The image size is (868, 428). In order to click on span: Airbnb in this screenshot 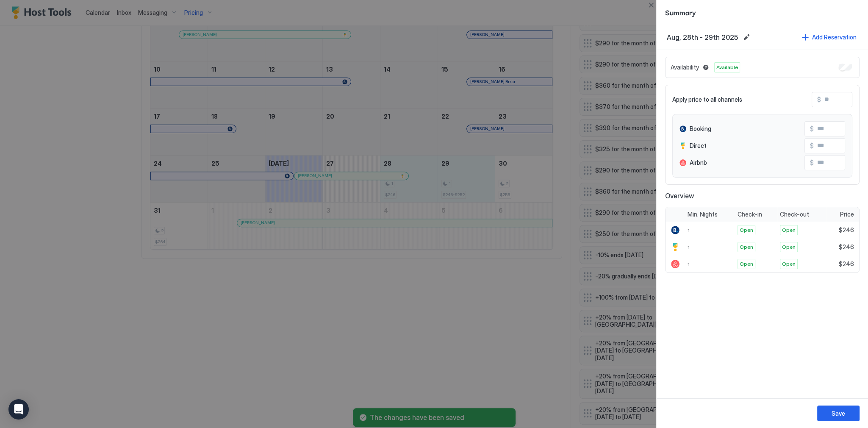, I will do `click(698, 163)`.